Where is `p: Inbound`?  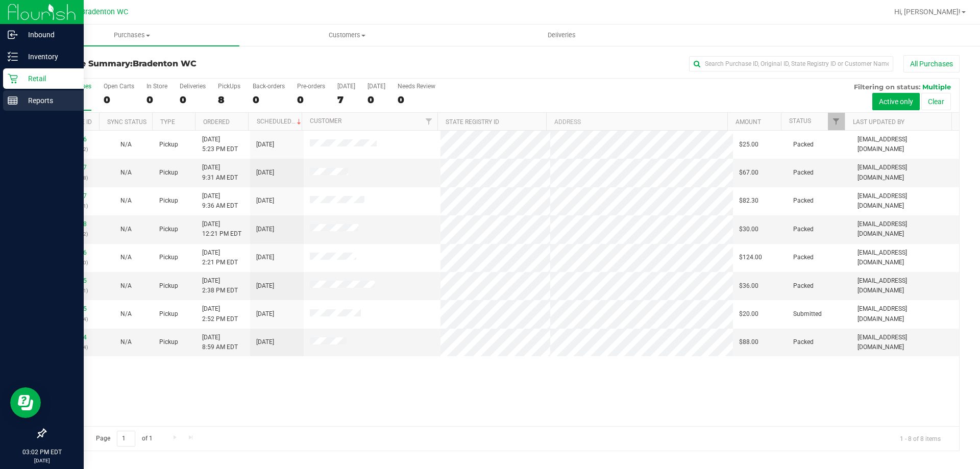
p: Inbound is located at coordinates (48, 35).